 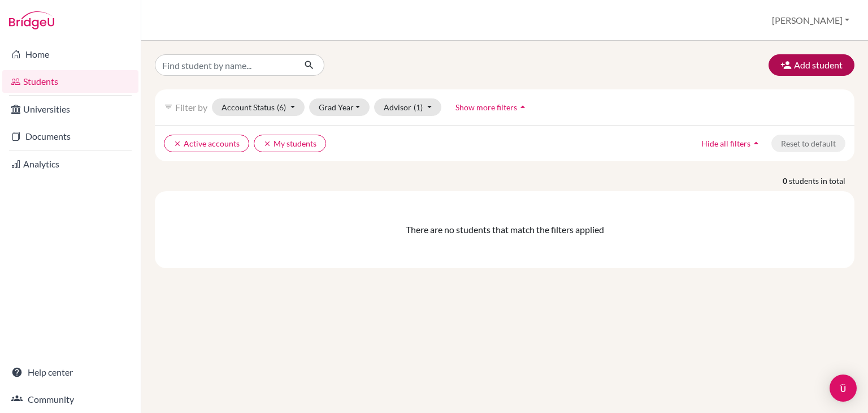 I want to click on button: Reset to default, so click(x=808, y=143).